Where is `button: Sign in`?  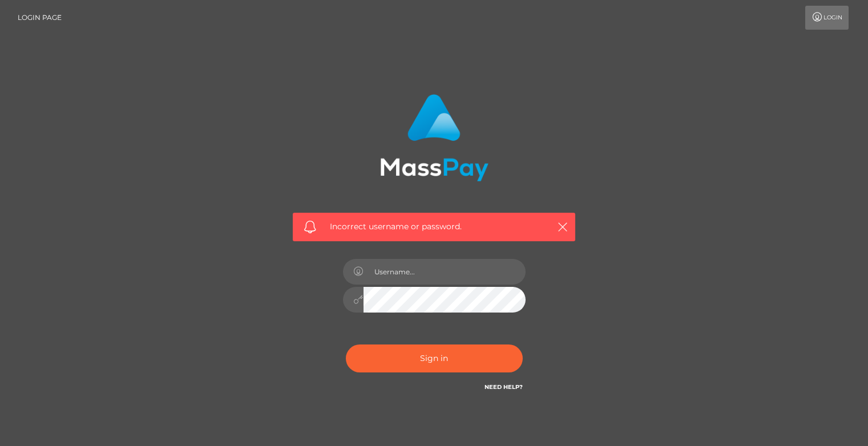 button: Sign in is located at coordinates (435, 358).